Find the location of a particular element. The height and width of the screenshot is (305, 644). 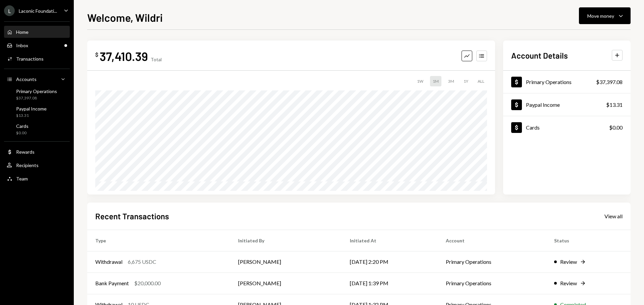

a: Rewards is located at coordinates (37, 152).